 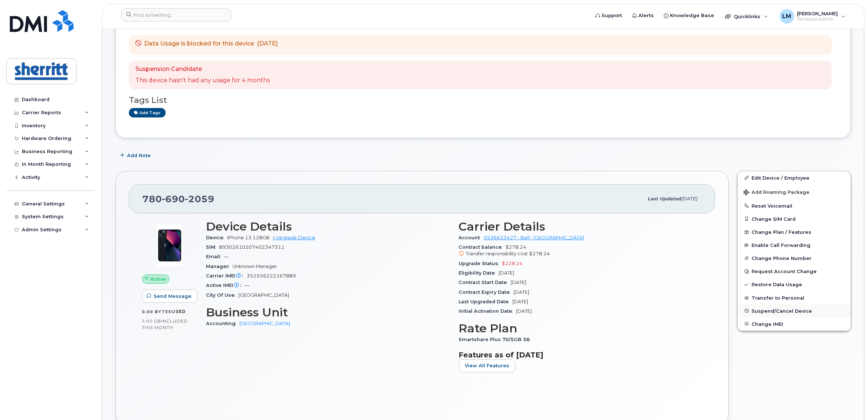 What do you see at coordinates (151, 321) in the screenshot?
I see `span: 5.00 GB` at bounding box center [151, 321].